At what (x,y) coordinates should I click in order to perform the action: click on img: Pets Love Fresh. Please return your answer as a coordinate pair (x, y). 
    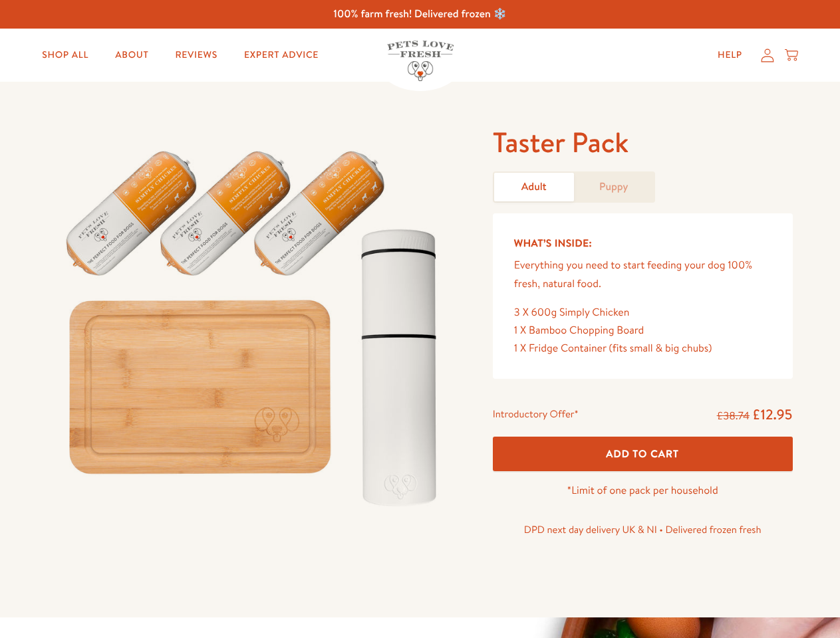
    Looking at the image, I should click on (420, 60).